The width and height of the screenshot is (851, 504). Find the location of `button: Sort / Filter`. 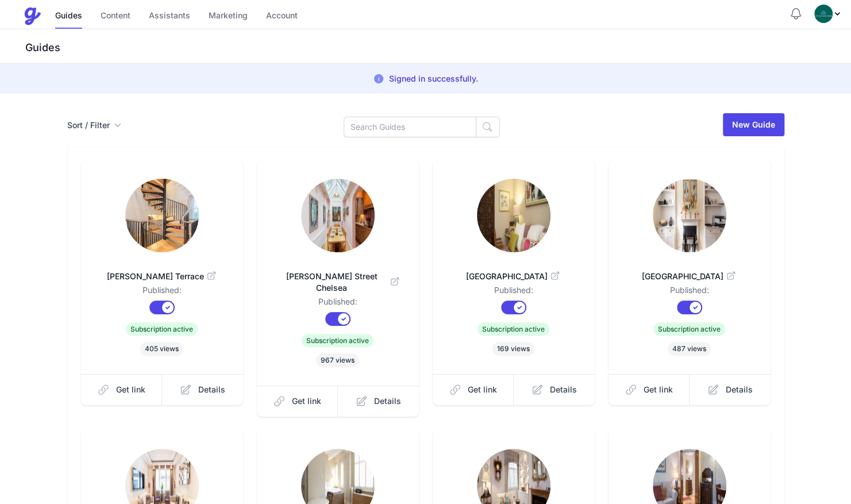

button: Sort / Filter is located at coordinates (94, 125).